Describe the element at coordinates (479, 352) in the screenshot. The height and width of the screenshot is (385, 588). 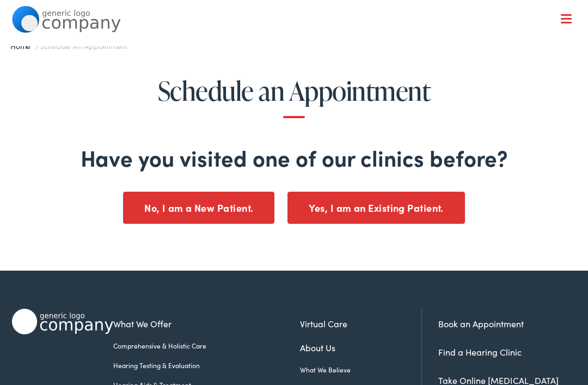
I see `a: Find a Hearing Clinic` at that location.